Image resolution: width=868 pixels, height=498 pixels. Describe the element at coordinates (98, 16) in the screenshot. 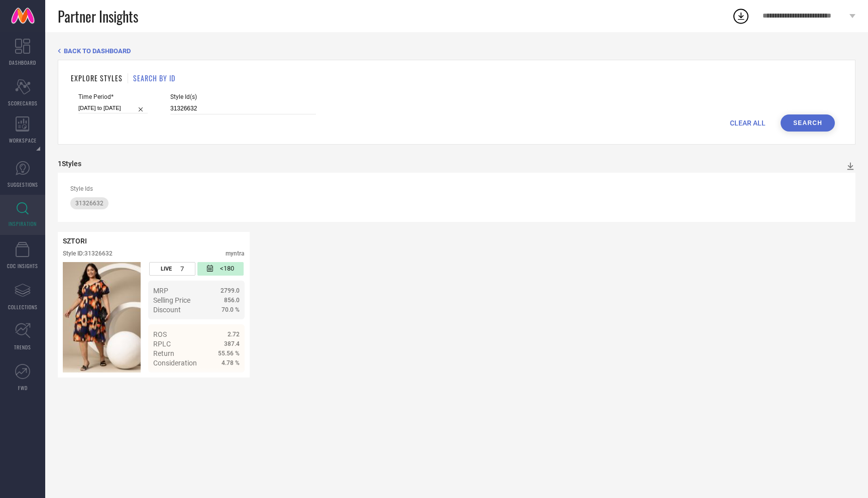

I see `span: Partner Insights` at that location.